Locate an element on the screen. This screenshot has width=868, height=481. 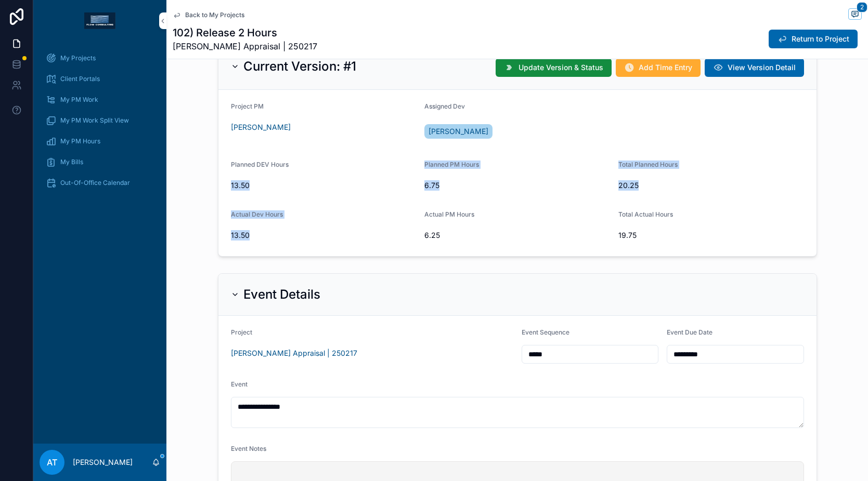
span: Back to My Projects is located at coordinates (215, 15).